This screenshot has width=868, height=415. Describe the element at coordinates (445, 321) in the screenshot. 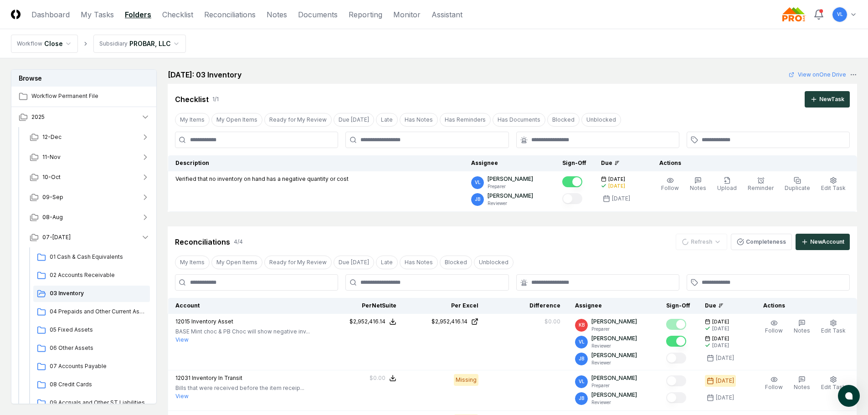

I see `a: $2,952,416.14` at that location.